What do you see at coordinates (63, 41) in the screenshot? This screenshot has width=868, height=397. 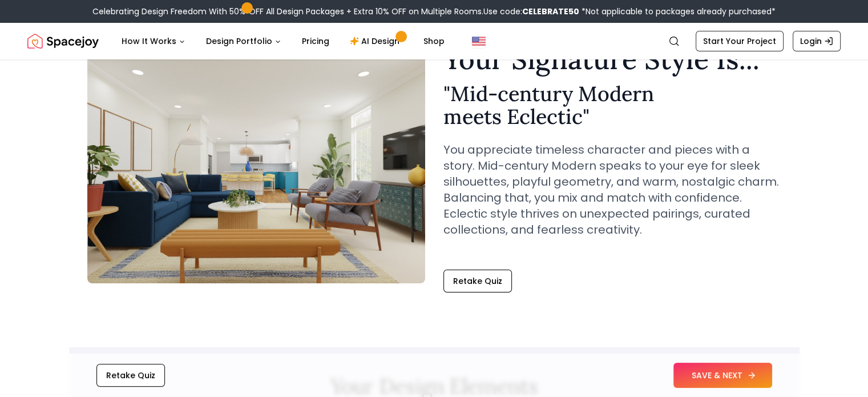 I see `a: Spacejoy` at bounding box center [63, 41].